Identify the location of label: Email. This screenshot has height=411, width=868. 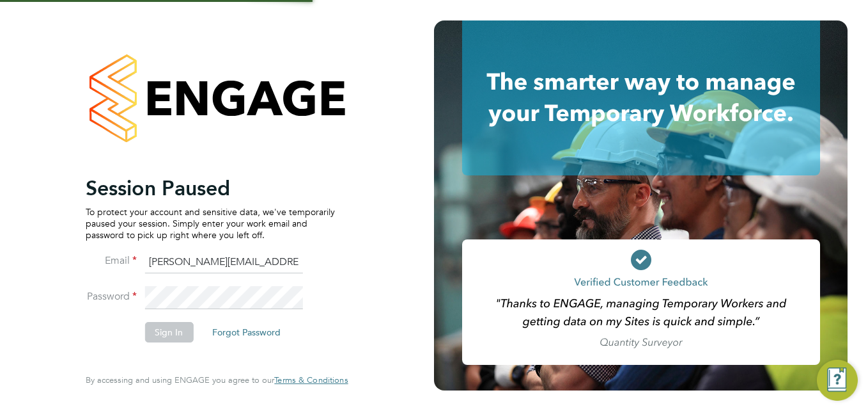
(111, 261).